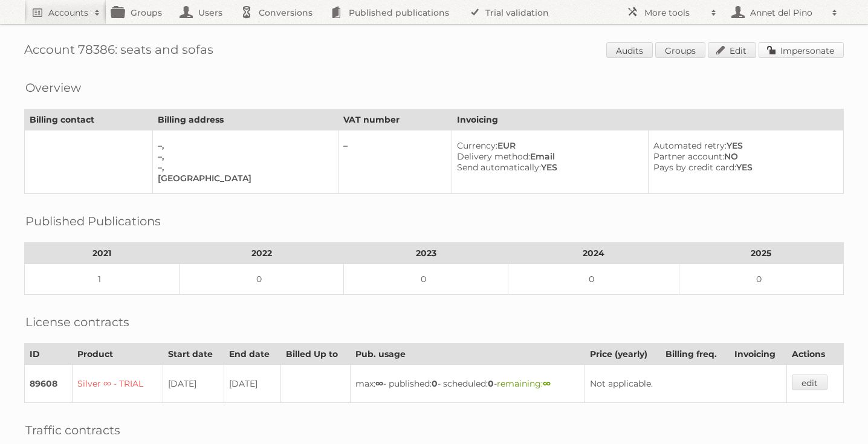 This screenshot has height=444, width=868. I want to click on div: Email, so click(548, 156).